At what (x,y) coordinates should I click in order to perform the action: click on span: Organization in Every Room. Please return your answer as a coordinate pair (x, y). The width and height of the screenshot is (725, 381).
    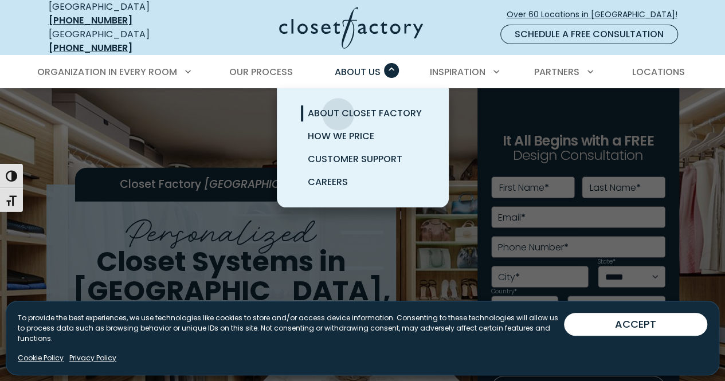
    Looking at the image, I should click on (107, 72).